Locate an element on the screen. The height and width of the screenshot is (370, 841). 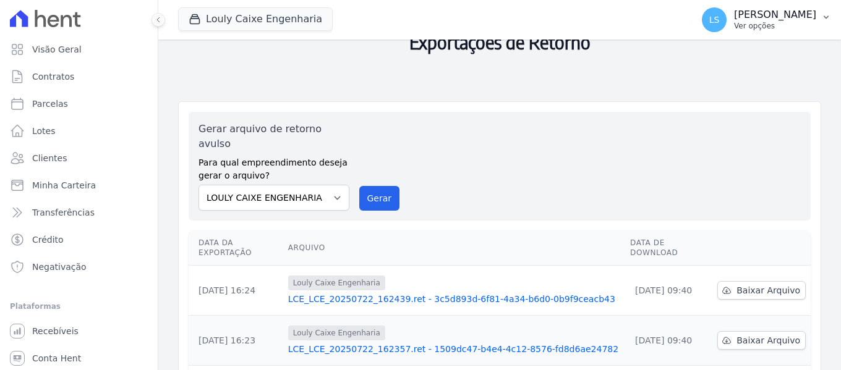
span: Clientes is located at coordinates (49, 158).